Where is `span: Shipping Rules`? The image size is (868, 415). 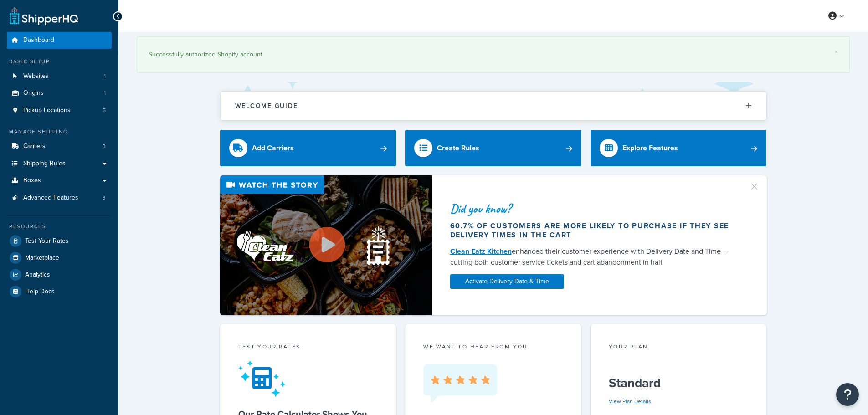
span: Shipping Rules is located at coordinates (45, 164).